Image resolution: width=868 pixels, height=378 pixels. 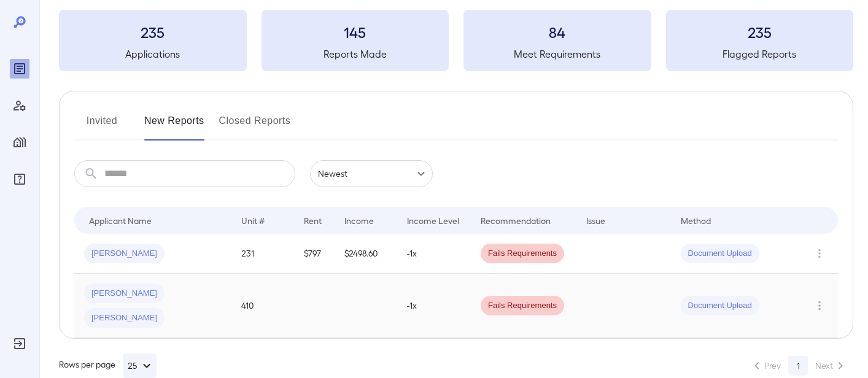 What do you see at coordinates (557, 32) in the screenshot?
I see `h3: 84` at bounding box center [557, 32].